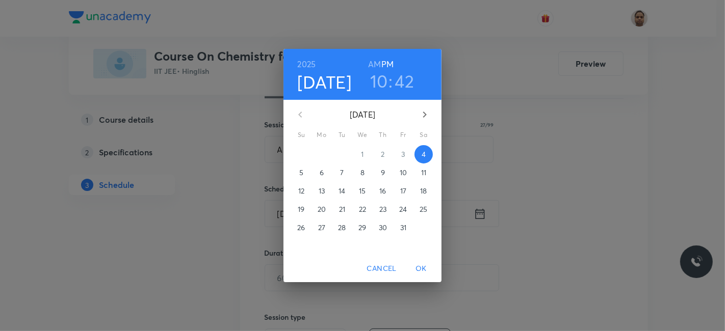 The height and width of the screenshot is (331, 725). I want to click on h6: PM, so click(387, 64).